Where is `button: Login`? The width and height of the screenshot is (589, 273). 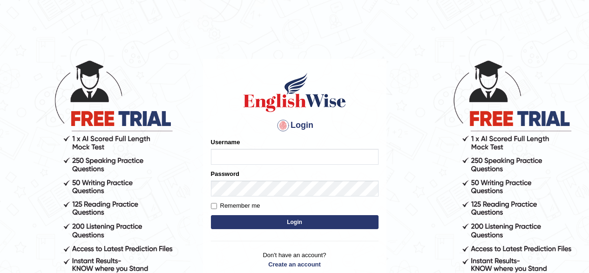
button: Login is located at coordinates (295, 222).